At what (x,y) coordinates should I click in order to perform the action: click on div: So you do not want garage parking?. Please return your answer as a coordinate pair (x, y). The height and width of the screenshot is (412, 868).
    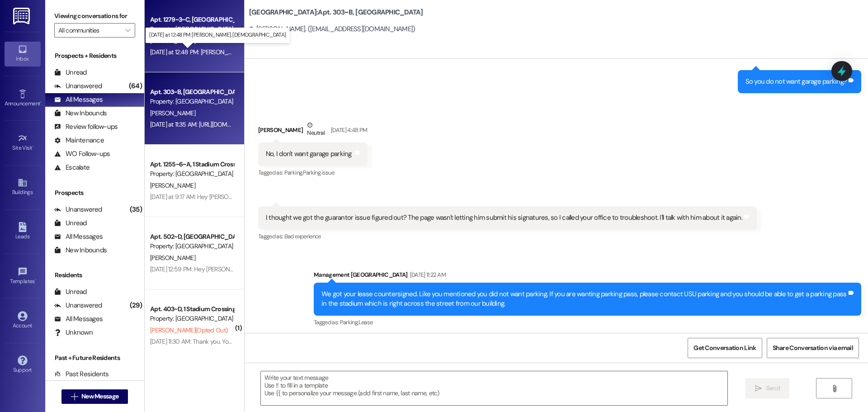
    Looking at the image, I should click on (796, 82).